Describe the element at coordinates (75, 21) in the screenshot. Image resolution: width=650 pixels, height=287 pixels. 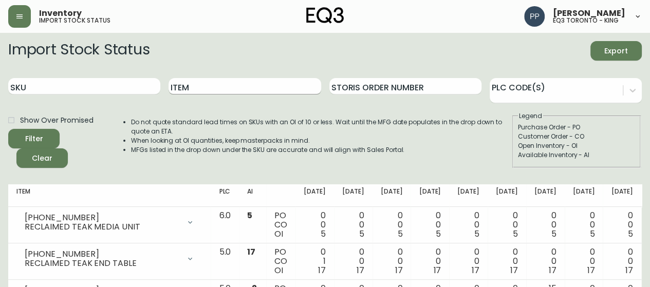
I see `h5: import stock status` at that location.